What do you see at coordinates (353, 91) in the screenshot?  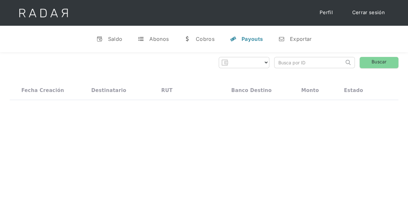 I see `div: Estado` at bounding box center [353, 91].